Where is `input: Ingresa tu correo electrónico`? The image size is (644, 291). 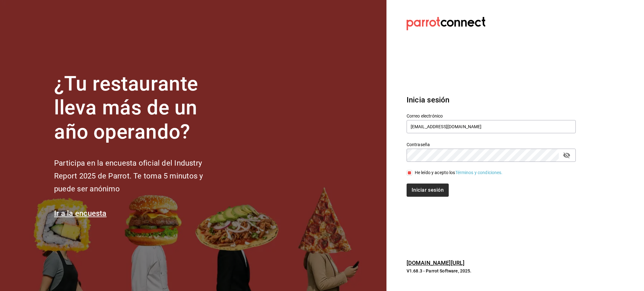 input: Ingresa tu correo electrónico is located at coordinates (491, 127).